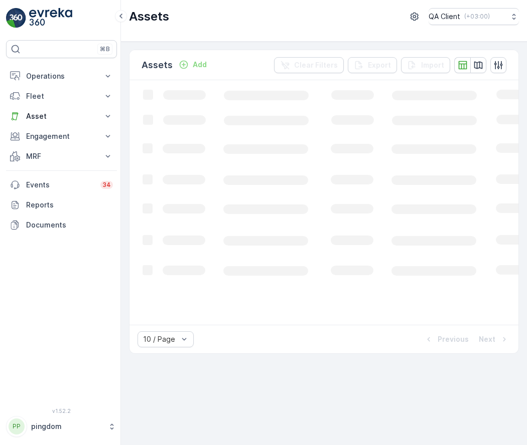 The height and width of the screenshot is (445, 527). What do you see at coordinates (69, 205) in the screenshot?
I see `p: Reports` at bounding box center [69, 205].